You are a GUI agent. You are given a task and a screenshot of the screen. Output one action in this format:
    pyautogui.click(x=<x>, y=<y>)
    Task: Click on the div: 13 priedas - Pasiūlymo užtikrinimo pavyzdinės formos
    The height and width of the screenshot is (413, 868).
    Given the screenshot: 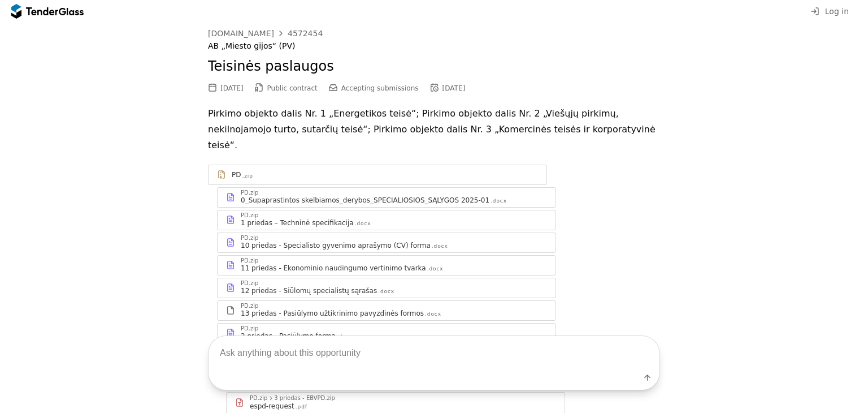 What is the action you would take?
    pyautogui.click(x=333, y=314)
    